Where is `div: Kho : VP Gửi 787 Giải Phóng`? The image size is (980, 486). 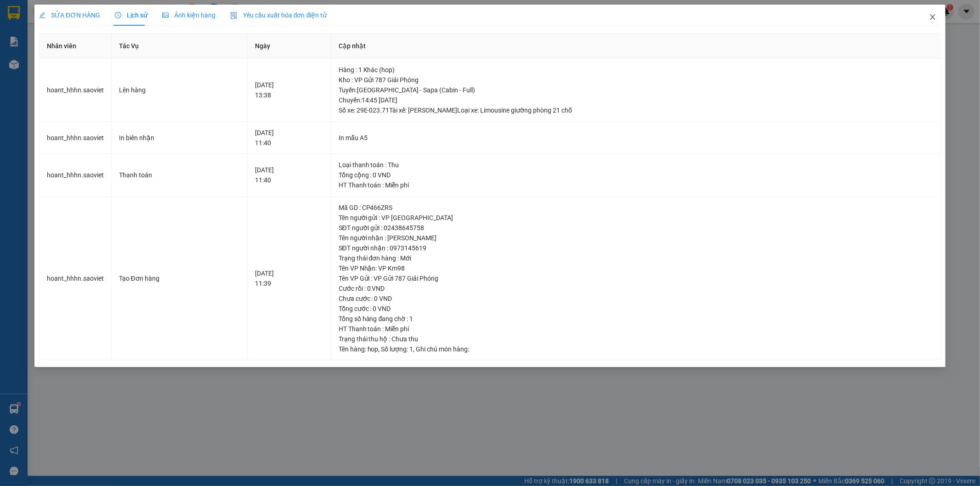
div: Kho : VP Gửi 787 Giải Phóng is located at coordinates (636, 80).